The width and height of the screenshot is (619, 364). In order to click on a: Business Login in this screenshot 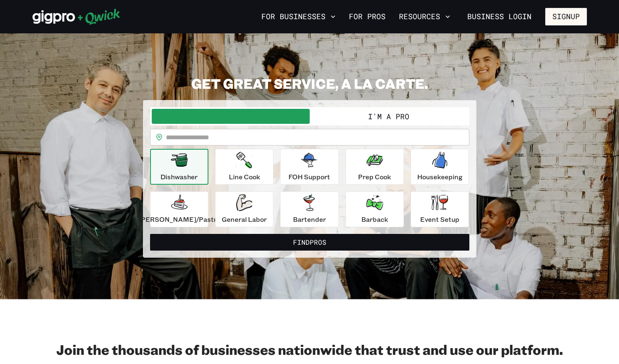, I will do `click(499, 17)`.